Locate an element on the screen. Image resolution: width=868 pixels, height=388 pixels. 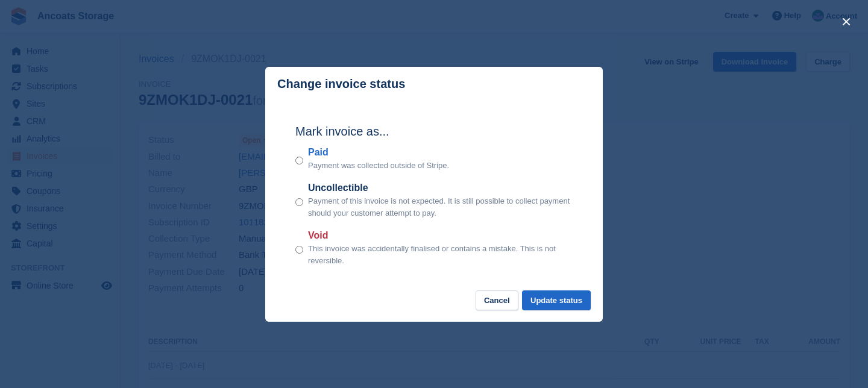
label: Uncollectible is located at coordinates (440, 188).